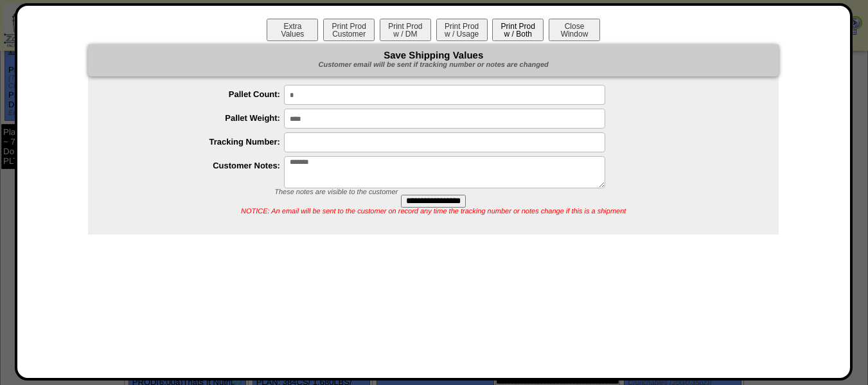 This screenshot has width=868, height=385. What do you see at coordinates (336, 192) in the screenshot?
I see `span: These notes are visible to the customer` at bounding box center [336, 192].